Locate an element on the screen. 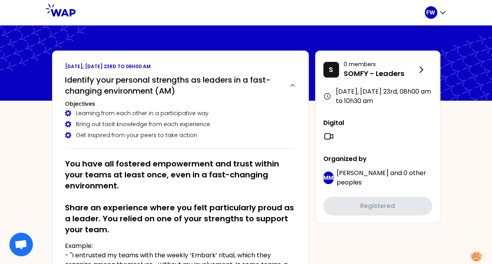 Image resolution: width=492 pixels, height=264 pixels. button: FW is located at coordinates (436, 13).